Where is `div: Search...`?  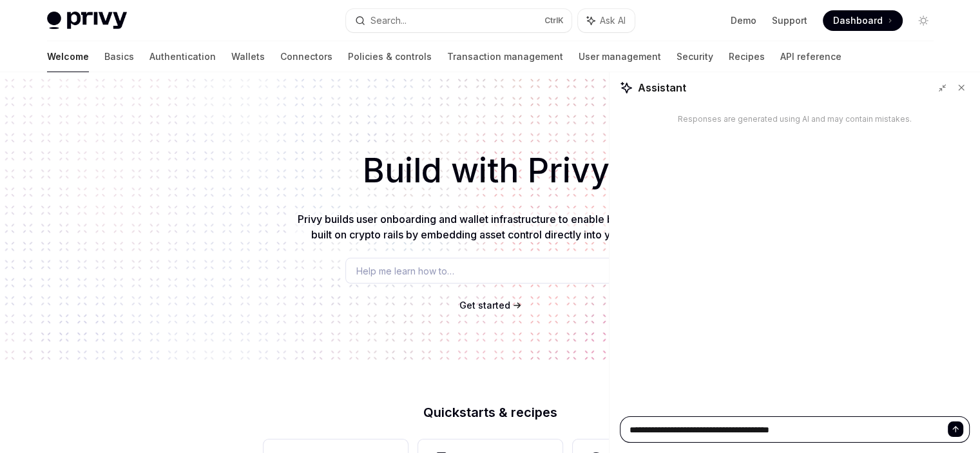 div: Search... is located at coordinates (388, 21).